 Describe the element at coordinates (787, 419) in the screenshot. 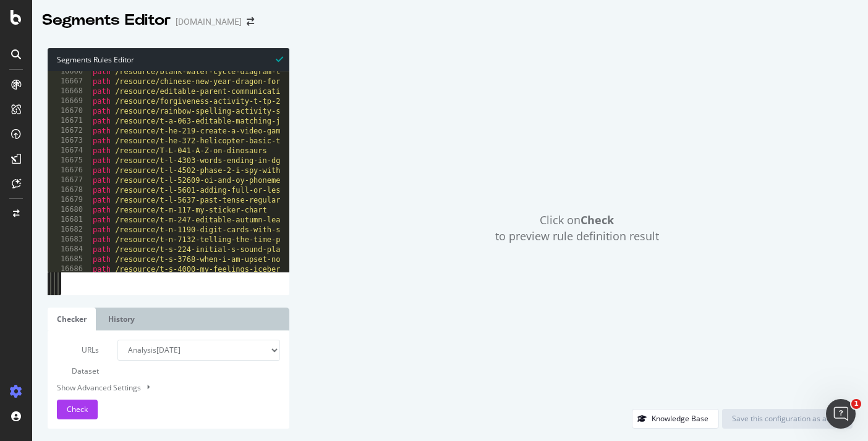

I see `button: Save this configuration as active` at that location.